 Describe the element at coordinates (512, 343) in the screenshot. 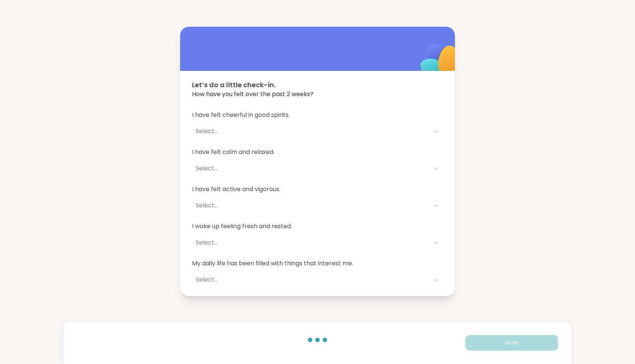

I see `button: Finish` at that location.